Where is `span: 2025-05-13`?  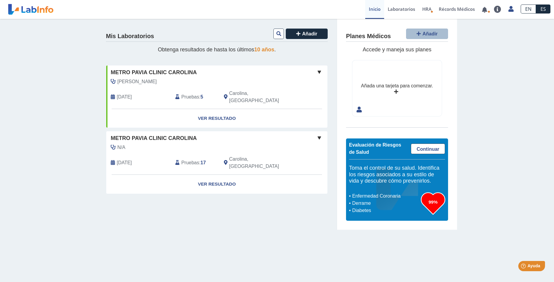 span: 2025-05-13 is located at coordinates (124, 163).